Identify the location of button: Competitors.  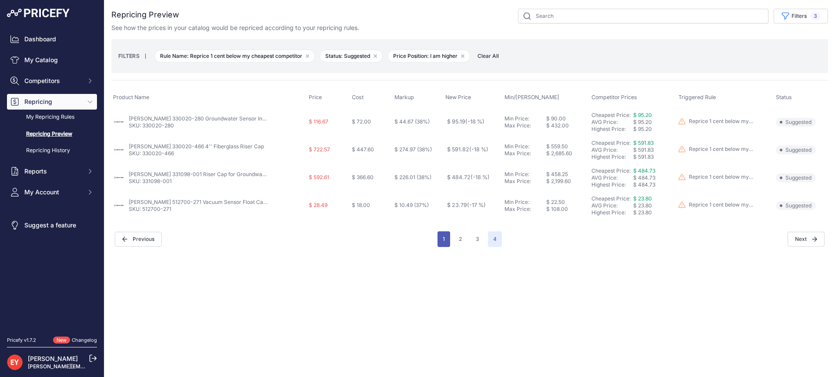
(52, 81).